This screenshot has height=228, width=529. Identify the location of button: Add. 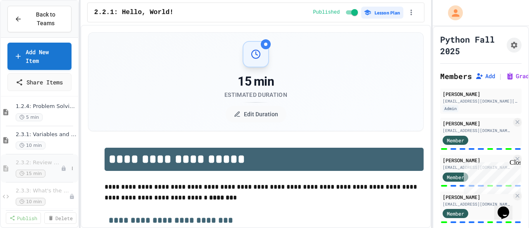
(485, 76).